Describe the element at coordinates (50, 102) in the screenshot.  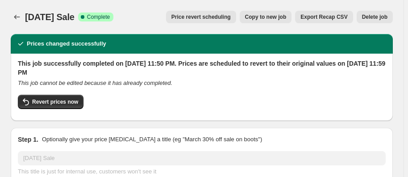
I see `button: Revert prices now` at that location.